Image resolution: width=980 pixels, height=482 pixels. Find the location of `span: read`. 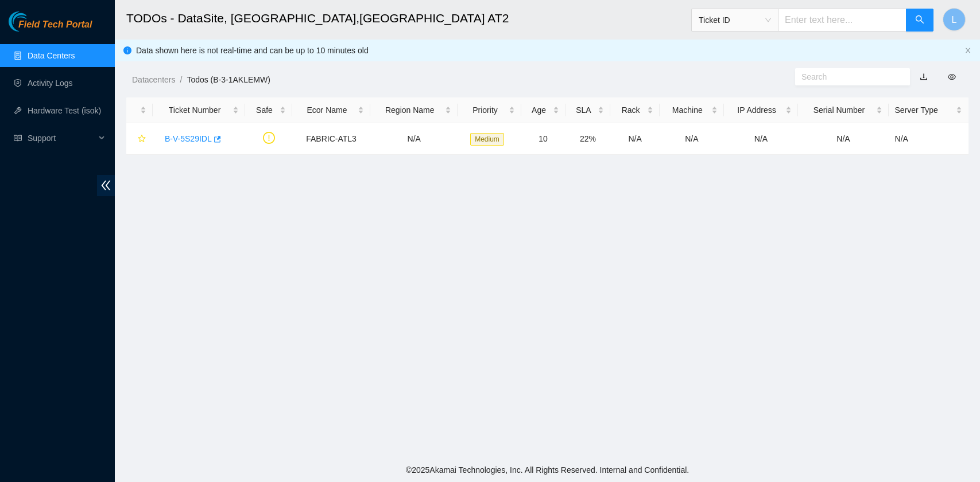

span: read is located at coordinates (18, 138).